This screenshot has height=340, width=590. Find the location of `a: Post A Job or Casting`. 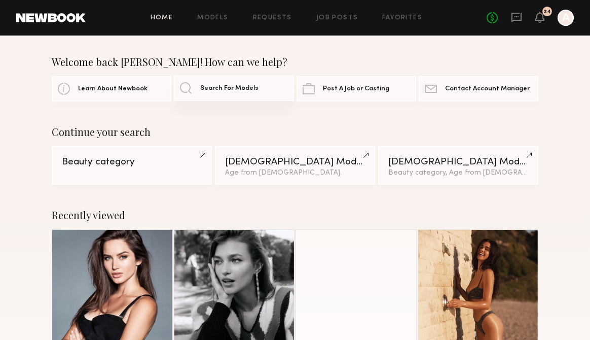

a: Post A Job or Casting is located at coordinates (356, 89).